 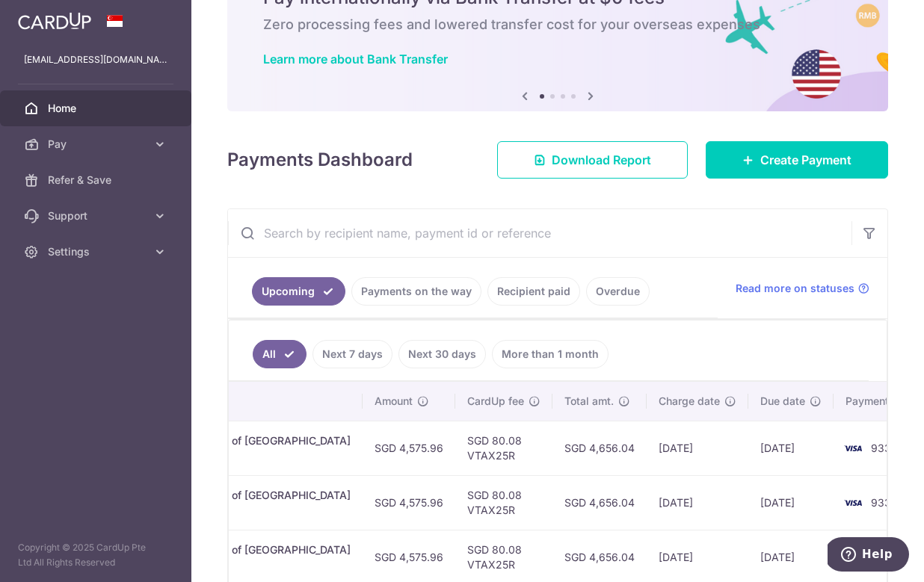 What do you see at coordinates (540, 234) in the screenshot?
I see `input: Search by recipient name, payment id or reference` at bounding box center [540, 234].